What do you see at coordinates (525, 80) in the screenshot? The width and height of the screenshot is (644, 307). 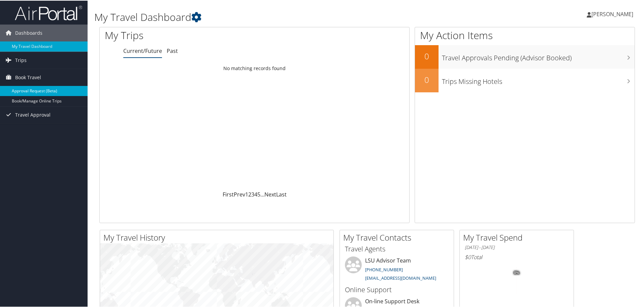 I see `a: 0Trips Missing Hotels` at bounding box center [525, 80].